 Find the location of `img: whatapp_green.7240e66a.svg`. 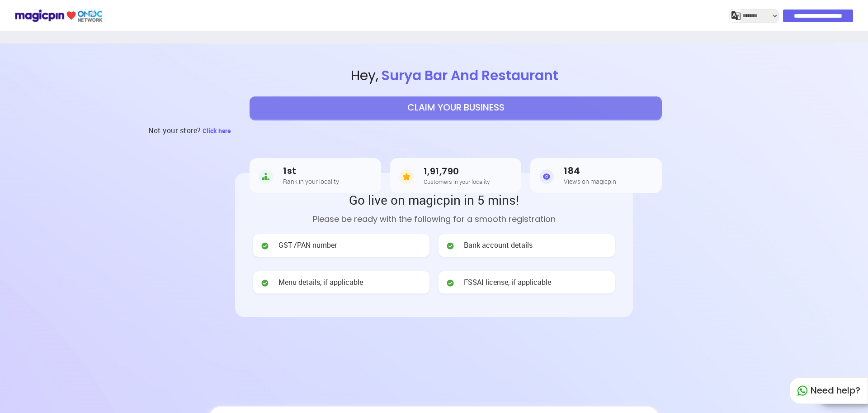

img: whatapp_green.7240e66a.svg is located at coordinates (802, 390).